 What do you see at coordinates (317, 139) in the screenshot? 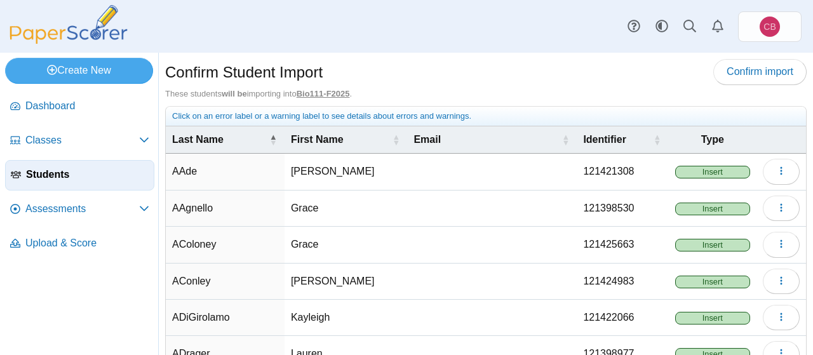
I see `span: First Name` at bounding box center [317, 139].